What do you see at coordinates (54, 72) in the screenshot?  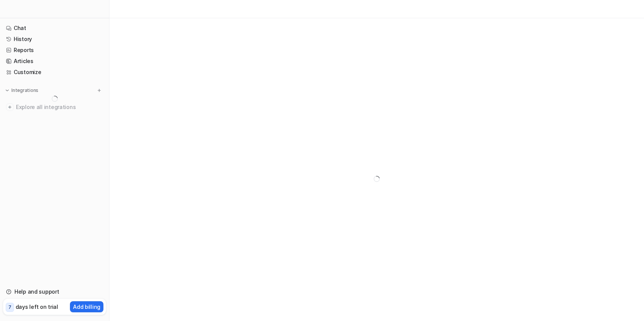 I see `a: Customize` at bounding box center [54, 72].